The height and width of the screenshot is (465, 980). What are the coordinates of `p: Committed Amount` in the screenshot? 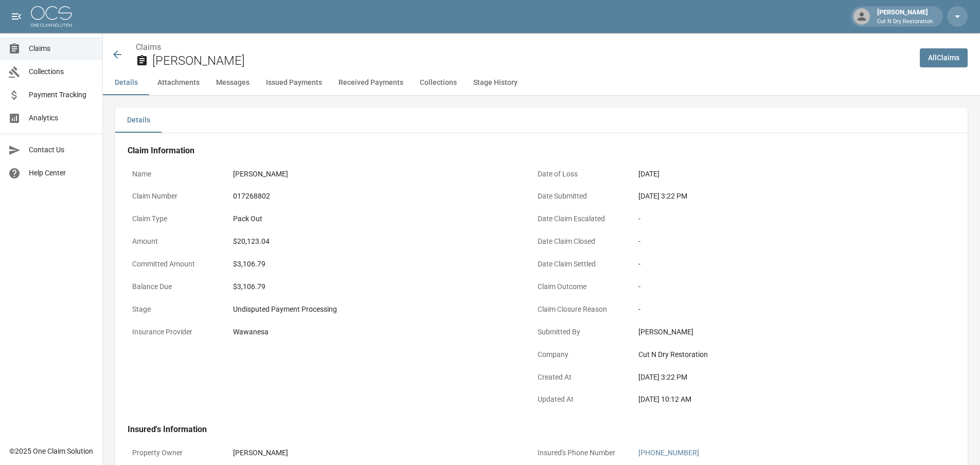 It's located at (174, 263).